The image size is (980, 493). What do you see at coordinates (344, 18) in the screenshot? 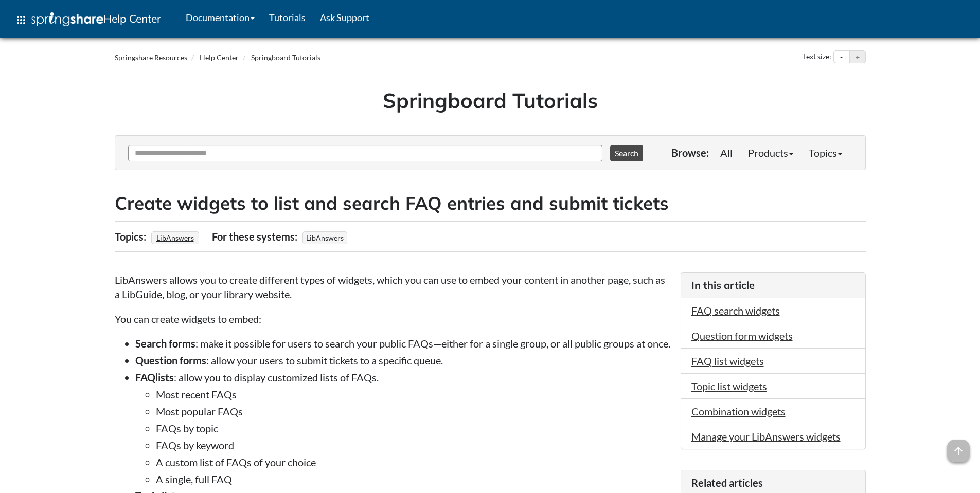
I see `a: Ask Support` at bounding box center [344, 18].